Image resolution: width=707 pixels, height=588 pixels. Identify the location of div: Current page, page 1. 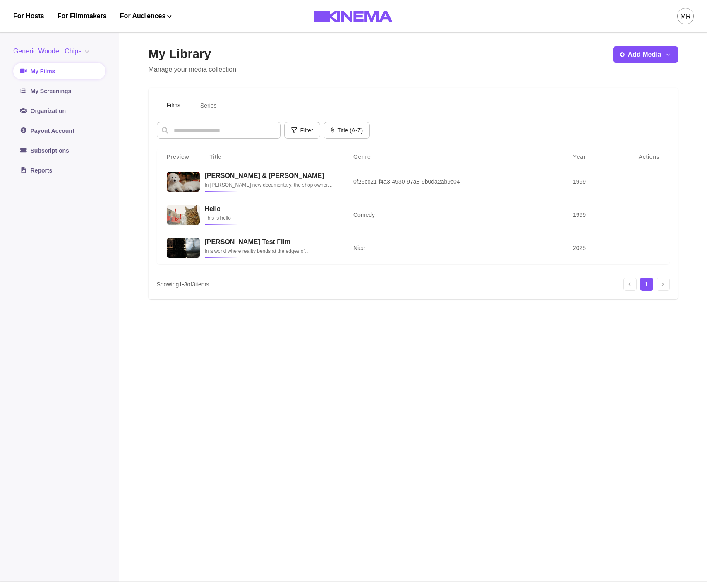
(647, 284).